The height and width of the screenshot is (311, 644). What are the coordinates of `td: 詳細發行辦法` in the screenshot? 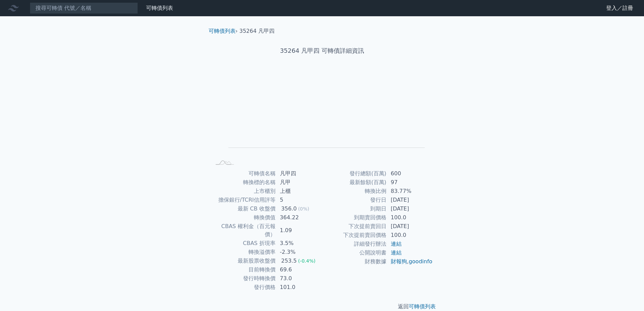 It's located at (354, 244).